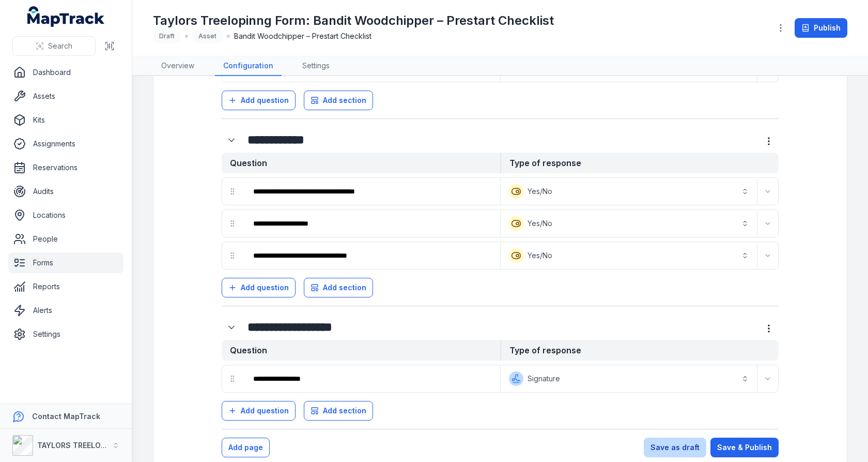  I want to click on button: Save & Publish, so click(744, 448).